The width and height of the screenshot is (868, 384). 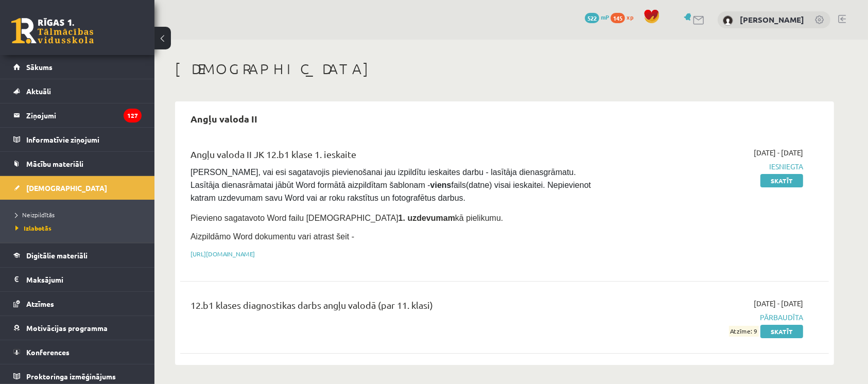 What do you see at coordinates (392, 157) in the screenshot?
I see `div: Angļu valoda II JK 12.b1 klase 1. ieskaite` at bounding box center [392, 157].